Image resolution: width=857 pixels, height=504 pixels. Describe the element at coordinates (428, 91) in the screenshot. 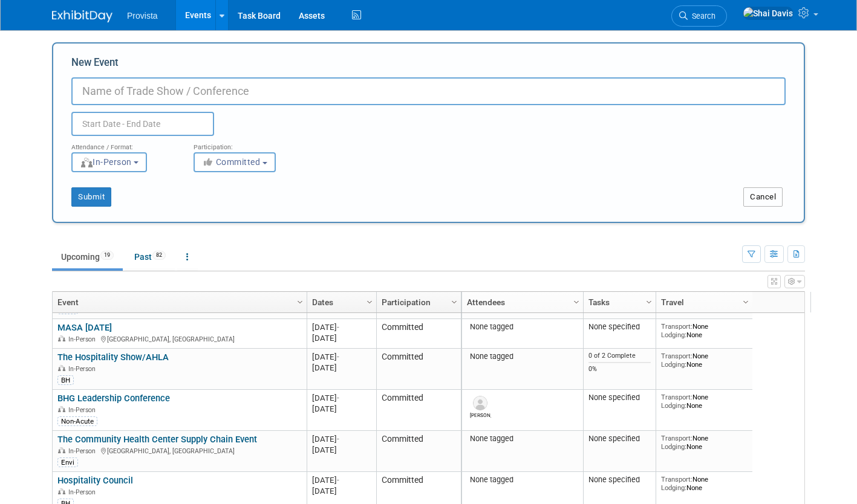

I see `input: Name of Trade Show / Conference` at that location.